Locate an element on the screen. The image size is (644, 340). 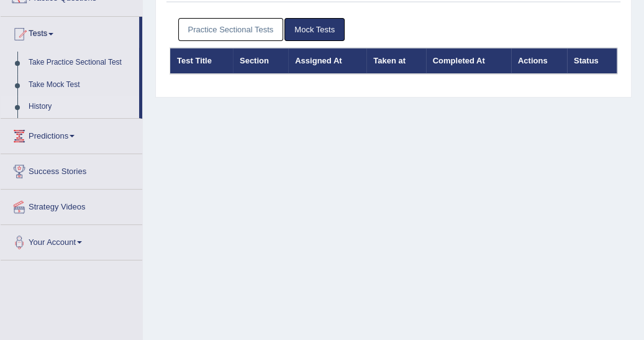
th: Status is located at coordinates (591, 61).